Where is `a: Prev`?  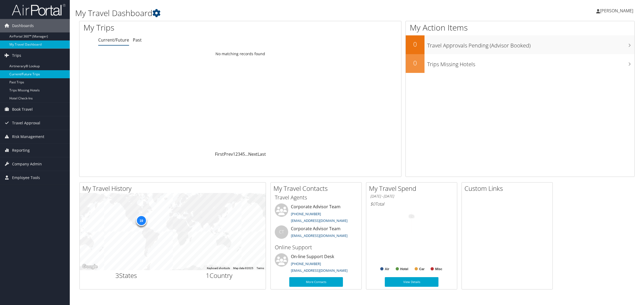 a: Prev is located at coordinates (228, 154).